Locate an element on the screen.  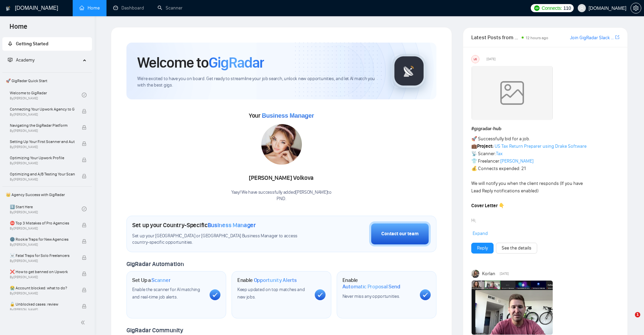
a: US Tax Return Preparer using Drake Software is located at coordinates (541, 146).